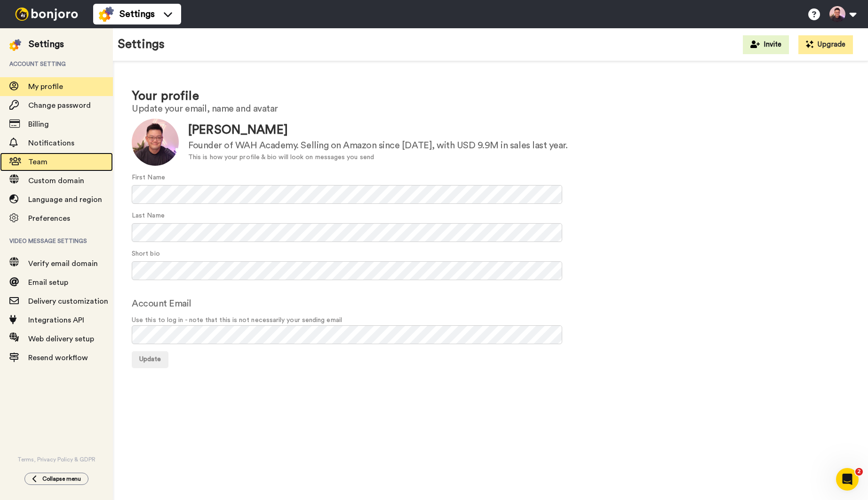  What do you see at coordinates (58, 358) in the screenshot?
I see `span: Resend workflow` at bounding box center [58, 358].